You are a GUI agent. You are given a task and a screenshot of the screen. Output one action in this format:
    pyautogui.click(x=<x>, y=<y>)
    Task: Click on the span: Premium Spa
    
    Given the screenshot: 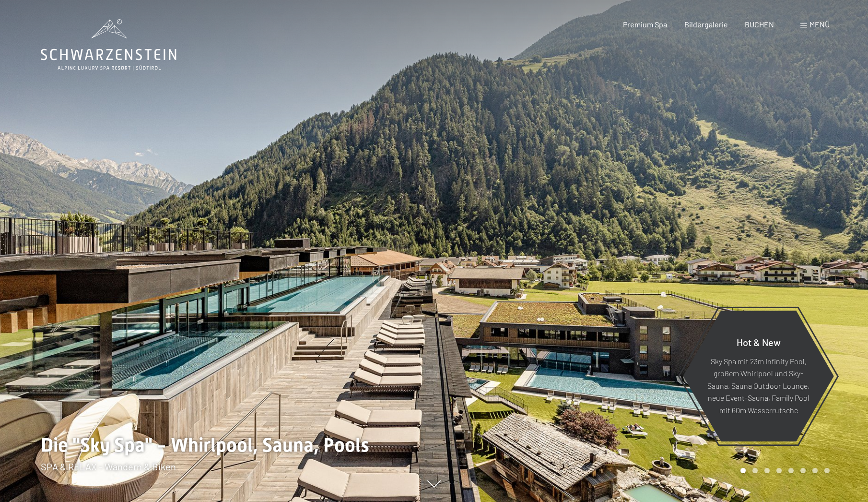 What is the action you would take?
    pyautogui.click(x=645, y=24)
    